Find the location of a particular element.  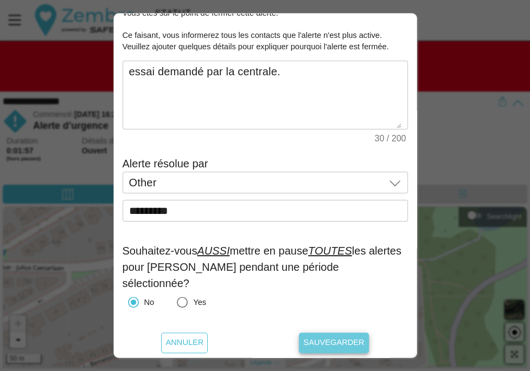

span: Sauvegarder is located at coordinates (333, 343).